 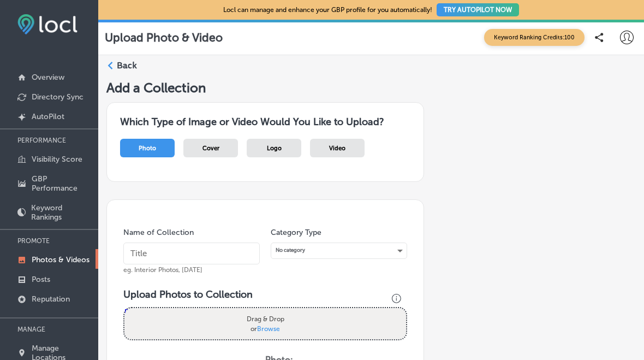 I want to click on h3: Upload Photos to Collection, so click(x=266, y=295).